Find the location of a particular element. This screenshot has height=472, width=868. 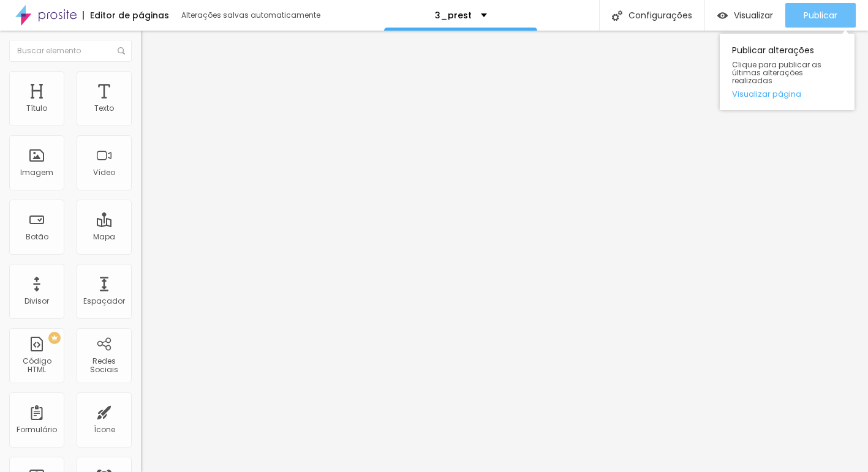

button: Publicar is located at coordinates (820, 16).